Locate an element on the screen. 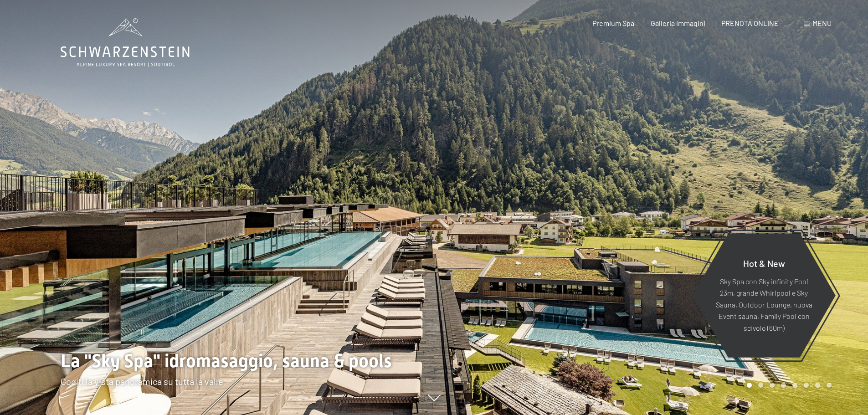  span: PRENOTA ONLINE is located at coordinates (750, 23).